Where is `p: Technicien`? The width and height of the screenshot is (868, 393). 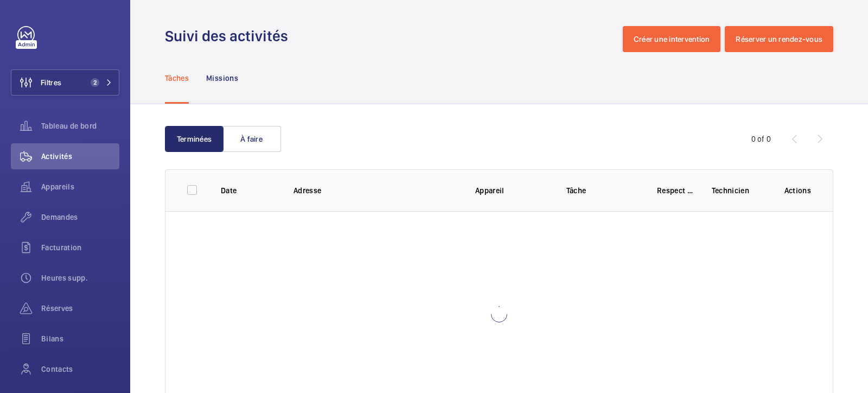 p: Technicien is located at coordinates (739, 191).